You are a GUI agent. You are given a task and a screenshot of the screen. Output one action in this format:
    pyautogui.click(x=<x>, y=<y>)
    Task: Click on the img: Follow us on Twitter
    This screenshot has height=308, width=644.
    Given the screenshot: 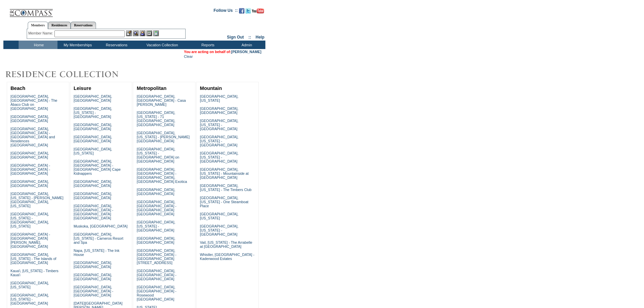 What is the action you would take?
    pyautogui.click(x=248, y=11)
    